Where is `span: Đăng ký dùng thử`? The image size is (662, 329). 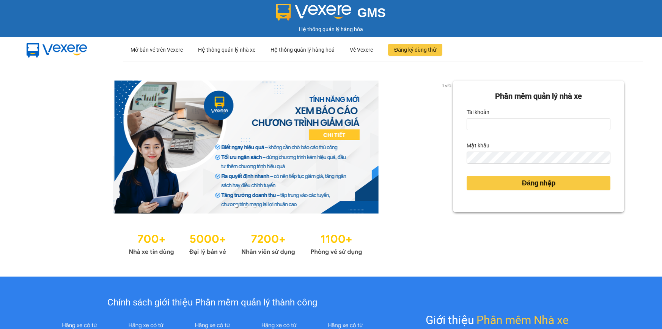
span: Đăng ký dùng thử is located at coordinates (415, 50).